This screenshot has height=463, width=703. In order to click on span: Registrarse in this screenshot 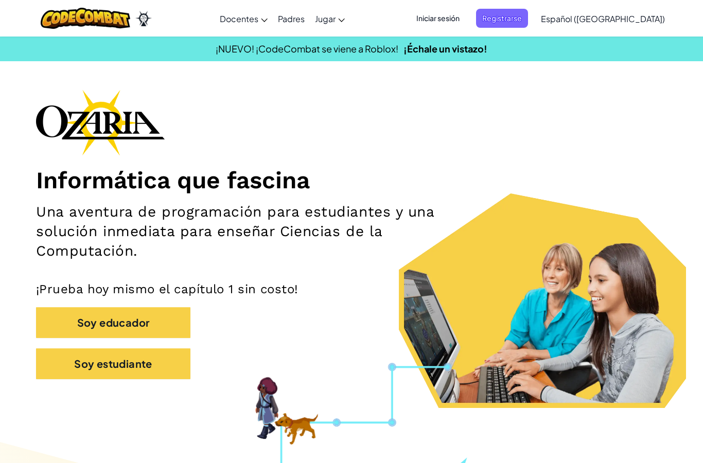, I will do `click(502, 18)`.